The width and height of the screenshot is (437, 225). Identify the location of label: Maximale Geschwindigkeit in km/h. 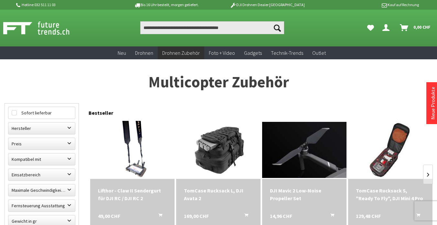
(42, 191).